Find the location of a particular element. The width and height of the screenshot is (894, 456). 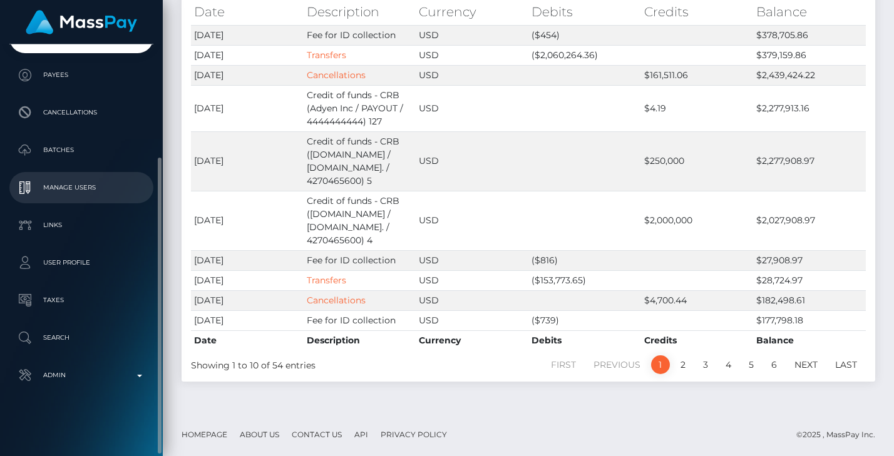

a: User Profile is located at coordinates (81, 263).